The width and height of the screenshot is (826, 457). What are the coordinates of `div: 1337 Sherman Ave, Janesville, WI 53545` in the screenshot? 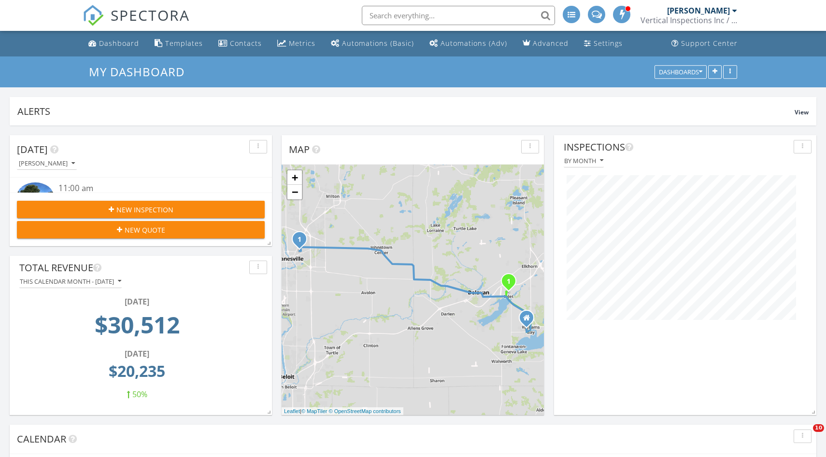 It's located at (302, 242).